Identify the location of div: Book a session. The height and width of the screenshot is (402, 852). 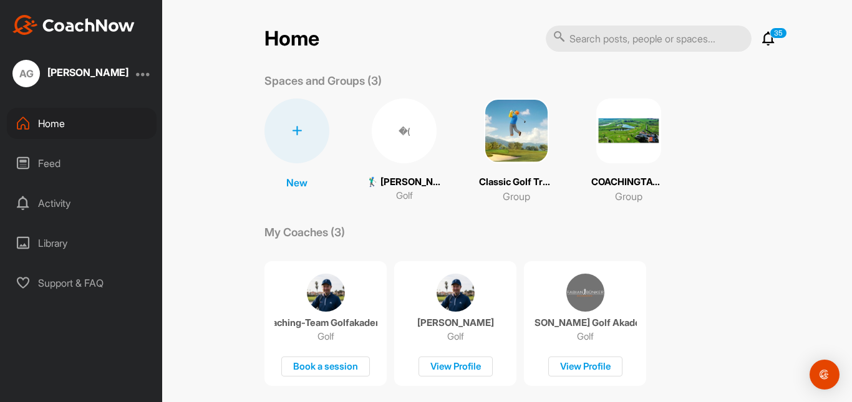
(325, 367).